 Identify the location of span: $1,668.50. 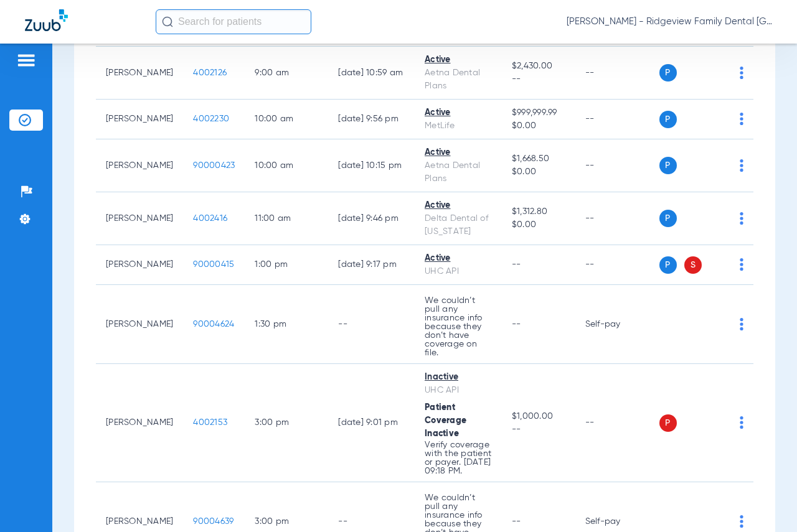
(539, 159).